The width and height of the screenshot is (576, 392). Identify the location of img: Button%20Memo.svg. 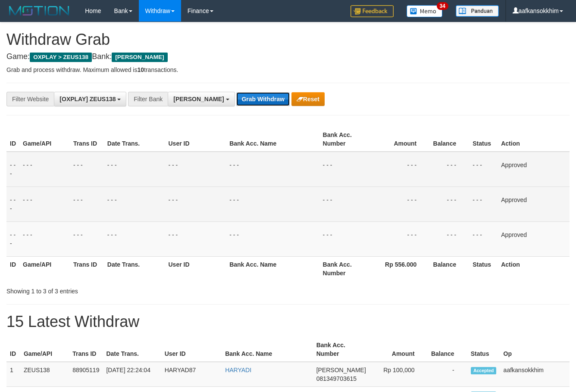
(424, 11).